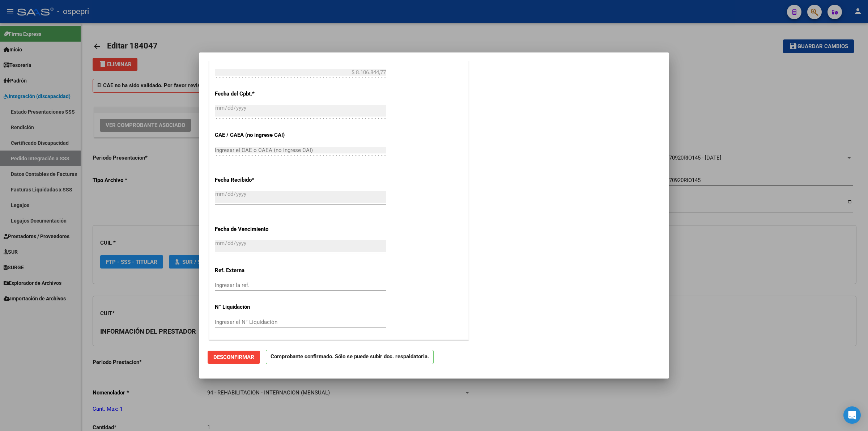 The height and width of the screenshot is (431, 868). Describe the element at coordinates (252, 270) in the screenshot. I see `p: Ref. Externa` at that location.